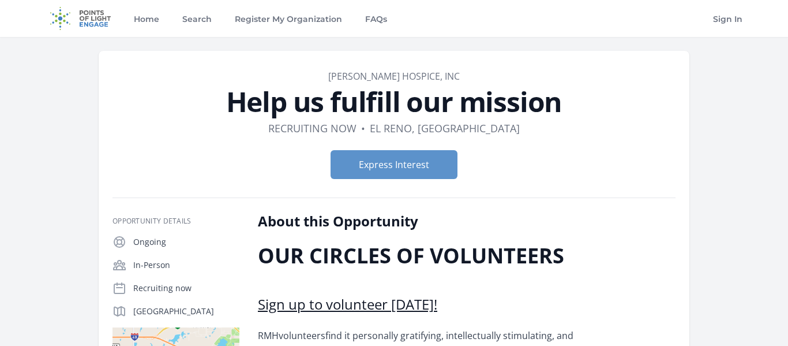 This screenshot has height=346, width=788. Describe the element at coordinates (186, 288) in the screenshot. I see `p: Recruiting now` at that location.